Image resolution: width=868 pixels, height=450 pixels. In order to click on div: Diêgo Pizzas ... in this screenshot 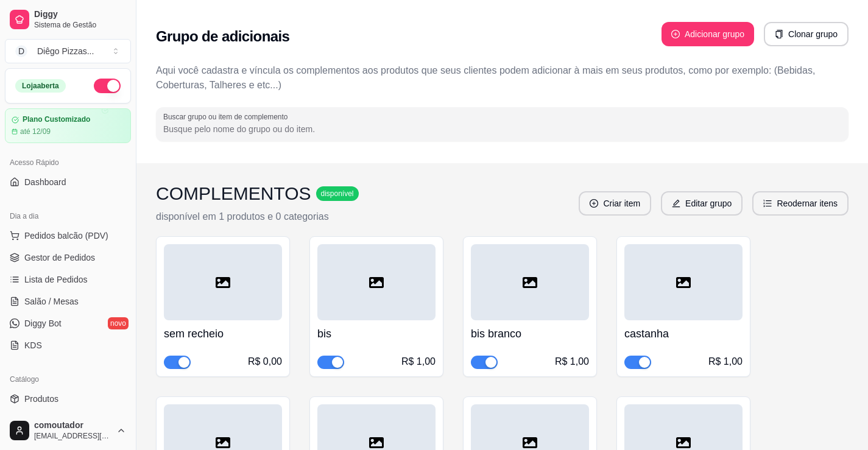, I will do `click(65, 51)`.